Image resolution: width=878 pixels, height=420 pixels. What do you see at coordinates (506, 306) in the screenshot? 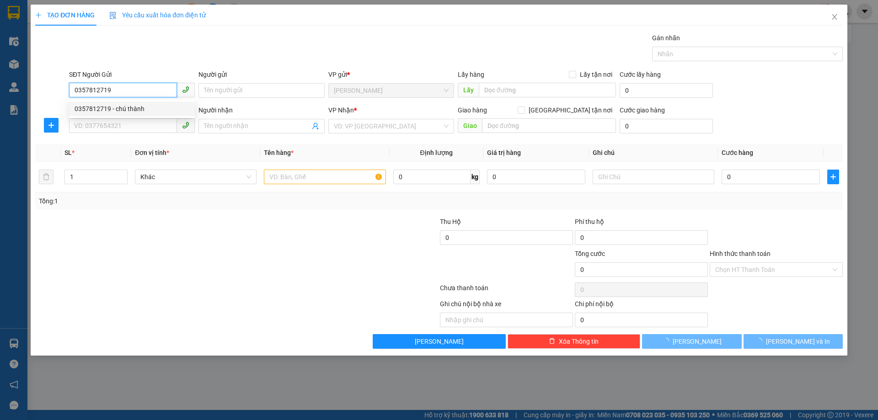
I see `div: Ghi chú nội bộ nhà xe` at bounding box center [506, 306].